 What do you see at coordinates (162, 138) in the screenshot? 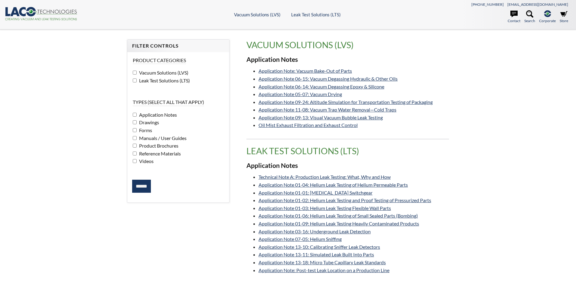
I see `span: Manuals / User Guides` at bounding box center [162, 138].